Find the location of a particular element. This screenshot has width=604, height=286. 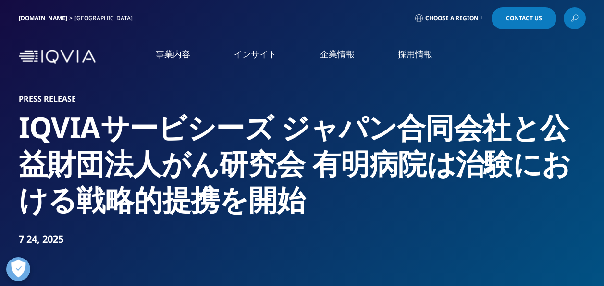

span: Choose a Region is located at coordinates (452, 18).